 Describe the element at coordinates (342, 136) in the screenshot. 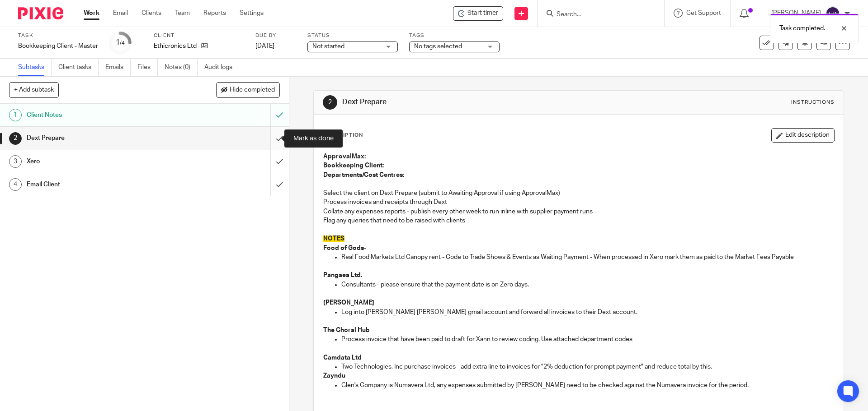

I see `p: Description` at that location.